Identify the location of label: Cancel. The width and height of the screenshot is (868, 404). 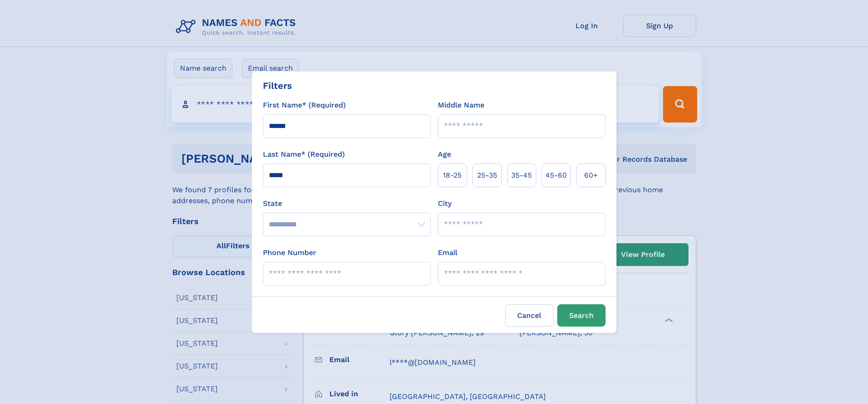
(530, 315).